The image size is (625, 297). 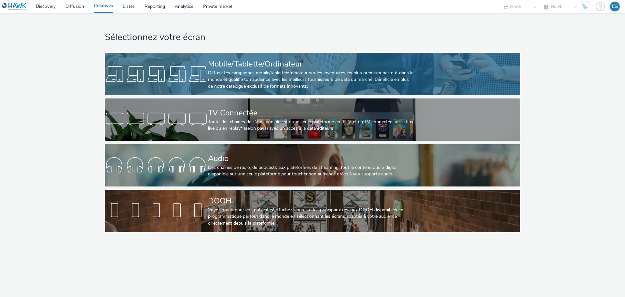 What do you see at coordinates (311, 216) in the screenshot?
I see `div: Voyez grand pour vos publicités! Affichez-vous sur les principaux réseaux DOOH disponibles en pro...` at bounding box center [311, 216].